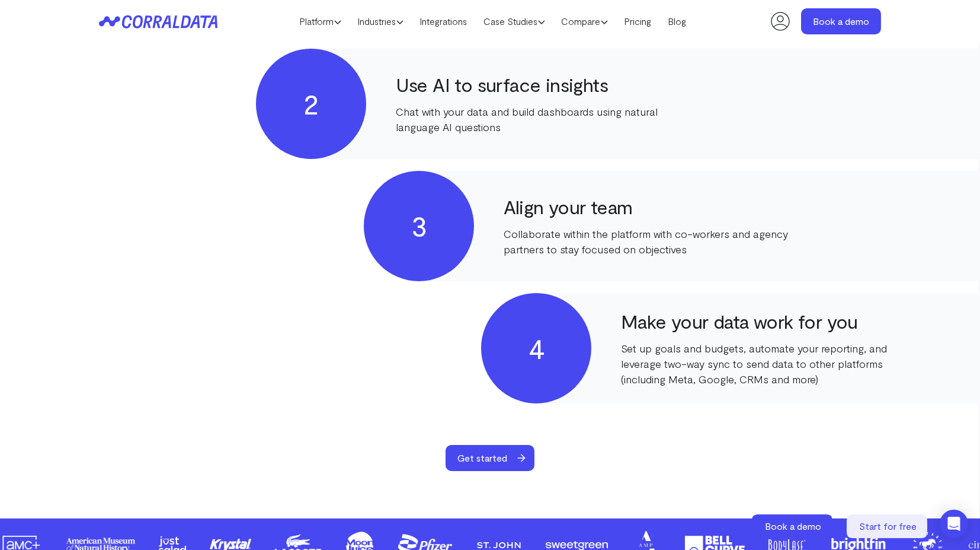 The width and height of the screenshot is (980, 550). What do you see at coordinates (311, 104) in the screenshot?
I see `div: 2` at bounding box center [311, 104].